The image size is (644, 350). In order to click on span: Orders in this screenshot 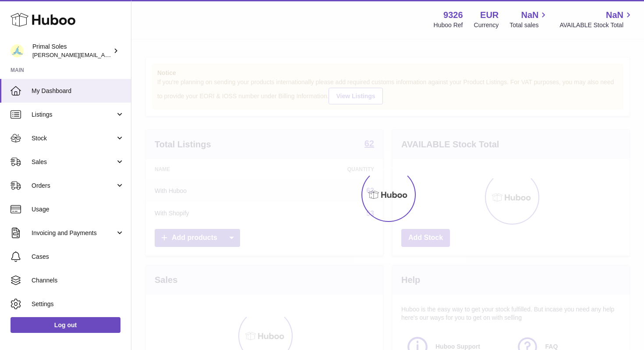, I will do `click(73, 185)`.